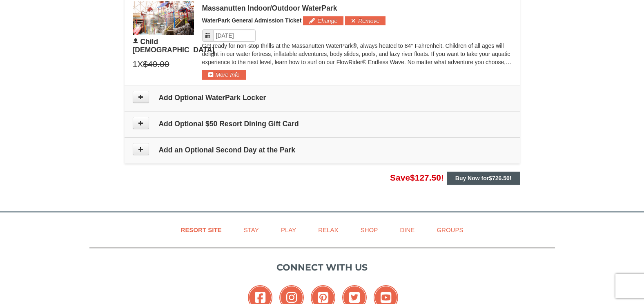 The image size is (644, 304). I want to click on button: More Info, so click(224, 75).